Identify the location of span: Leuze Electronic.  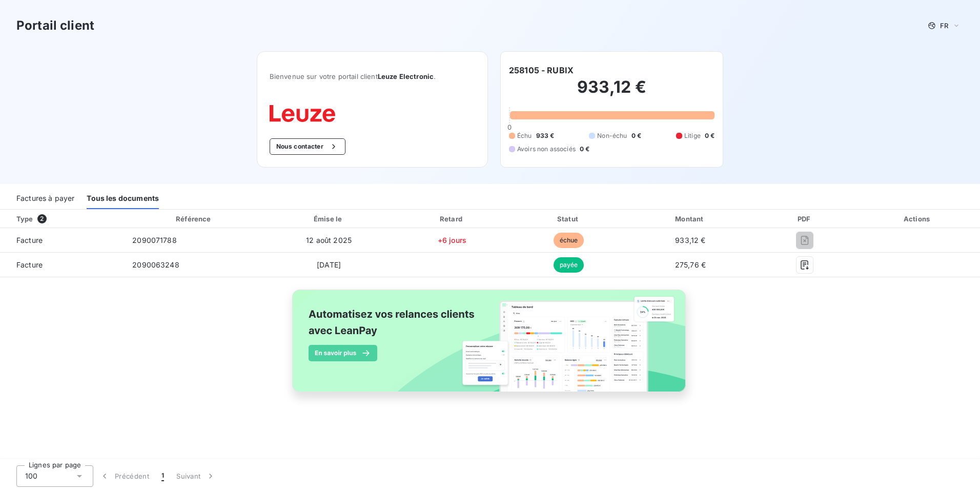
(406, 77).